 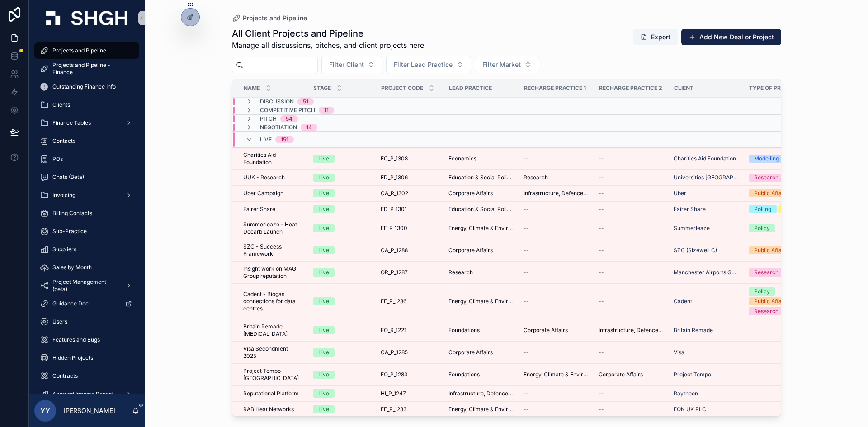 What do you see at coordinates (71, 304) in the screenshot?
I see `span: Guidance Doc` at bounding box center [71, 304].